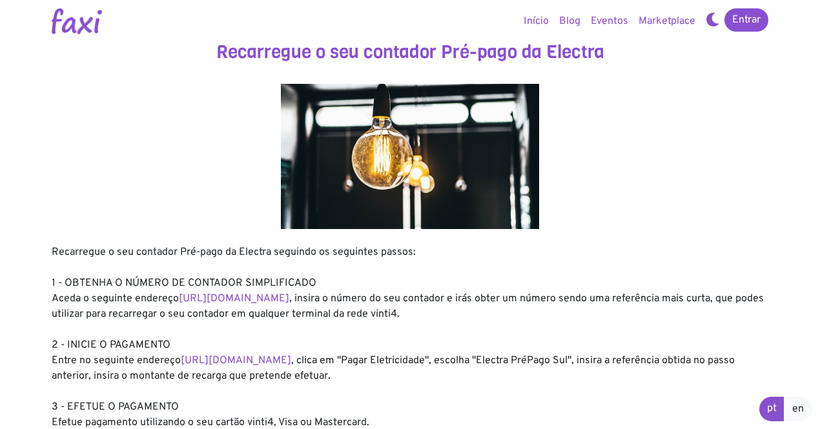 The width and height of the screenshot is (820, 429). What do you see at coordinates (609, 21) in the screenshot?
I see `a: Eventos` at bounding box center [609, 21].